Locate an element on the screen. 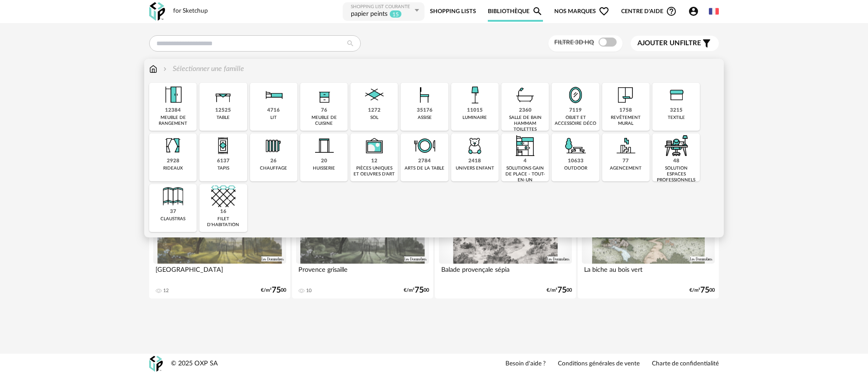 The image size is (868, 374). div: rideaux is located at coordinates (173, 169).